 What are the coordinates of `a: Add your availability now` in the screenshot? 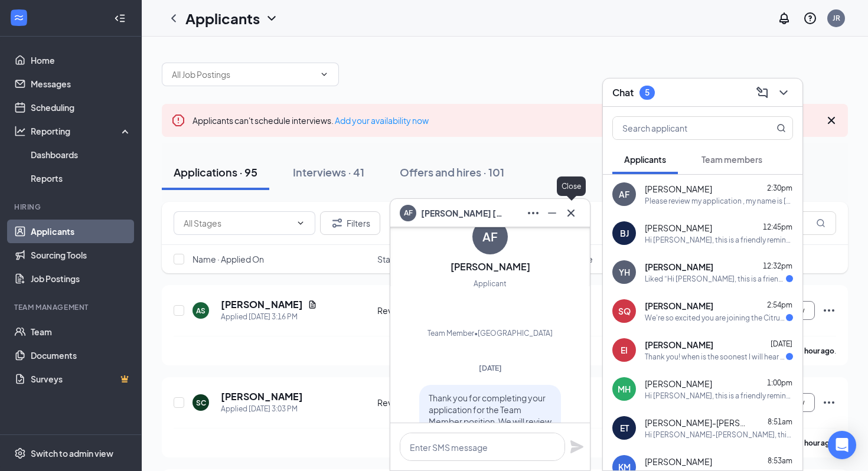 It's located at (382, 121).